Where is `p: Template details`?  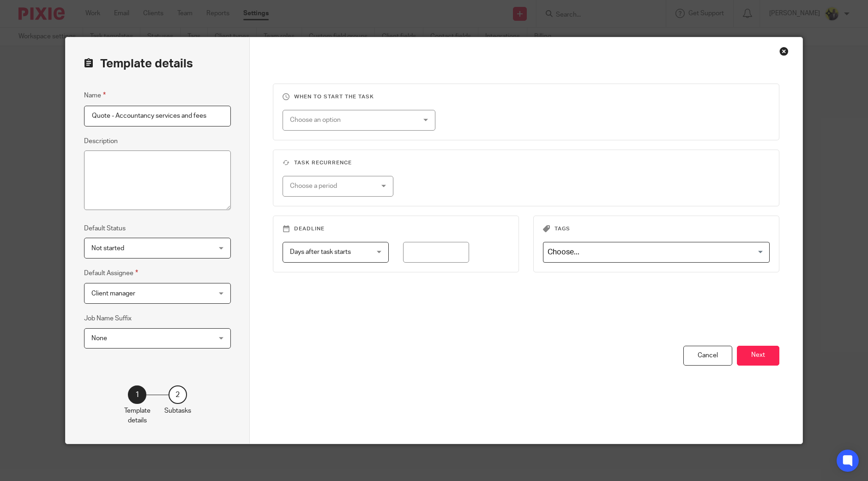 p: Template details is located at coordinates (137, 415).